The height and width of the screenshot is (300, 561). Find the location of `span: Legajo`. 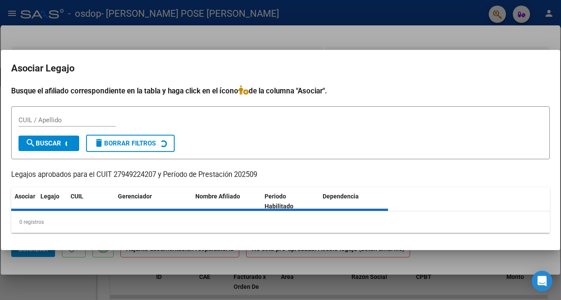

span: Legajo is located at coordinates (50, 196).